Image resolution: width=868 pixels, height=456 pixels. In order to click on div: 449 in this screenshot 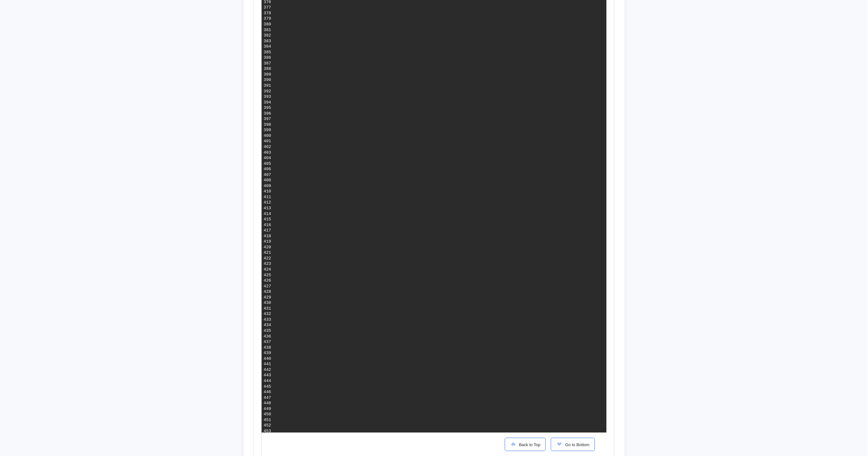, I will do `click(267, 409)`.